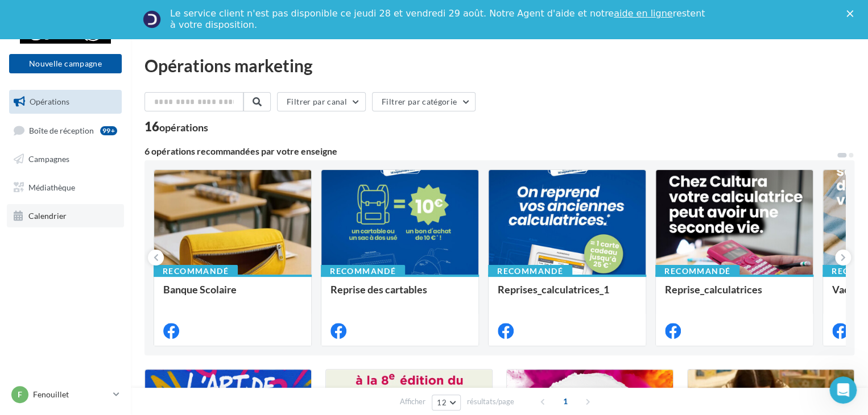  Describe the element at coordinates (379, 290) in the screenshot. I see `span: Reprise des cartables` at that location.